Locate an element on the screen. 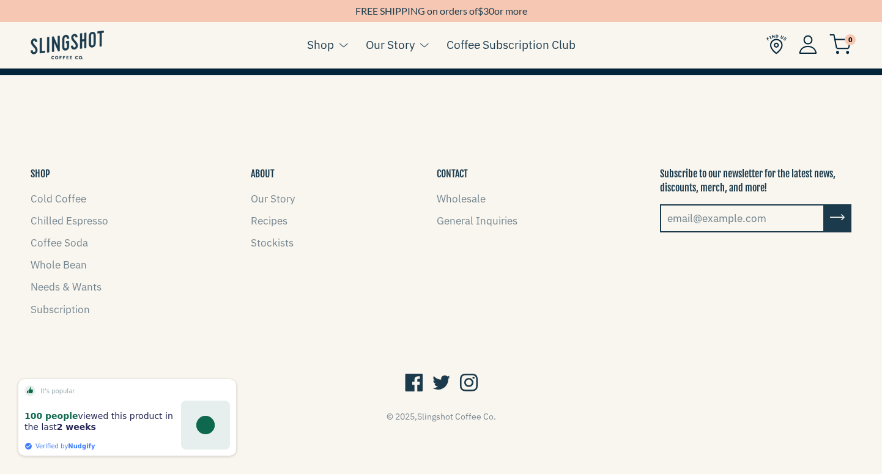 Image resolution: width=882 pixels, height=474 pixels. a: 0 is located at coordinates (840, 45).